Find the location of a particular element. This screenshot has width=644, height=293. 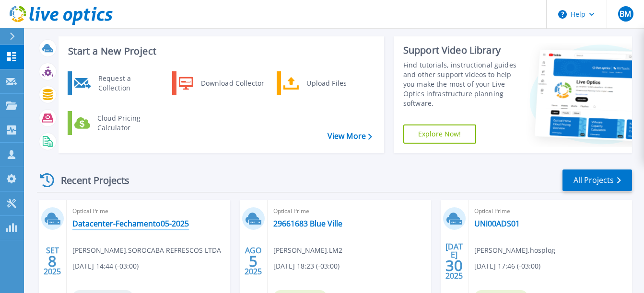

div: SET 2025 is located at coordinates (52, 261).